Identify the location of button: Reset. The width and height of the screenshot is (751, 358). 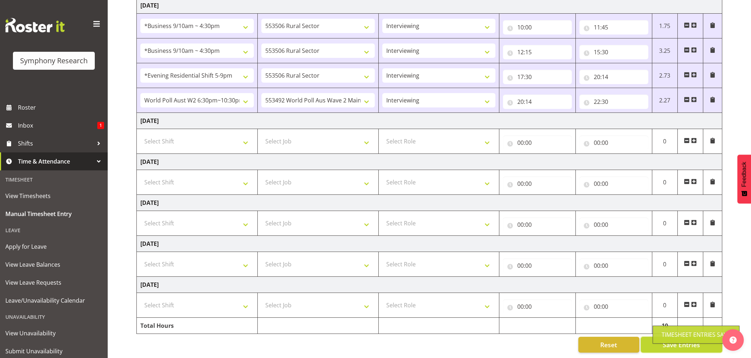
(609, 344).